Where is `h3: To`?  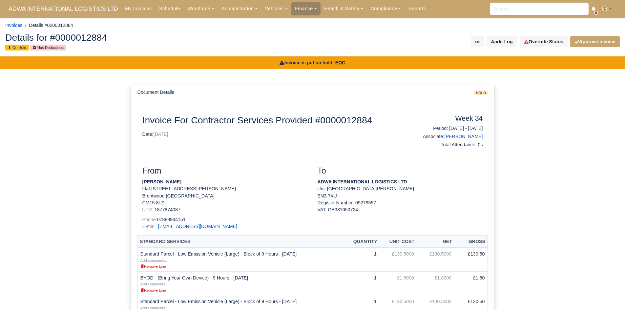 h3: To is located at coordinates (400, 171).